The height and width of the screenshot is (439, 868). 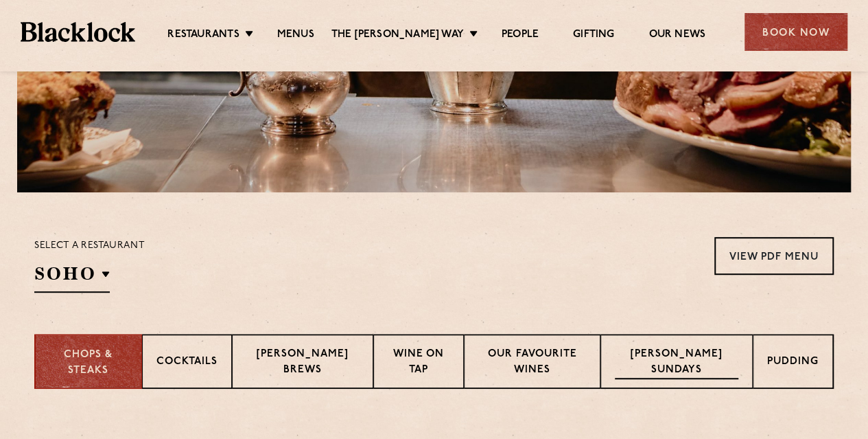 What do you see at coordinates (677, 36) in the screenshot?
I see `a: Our News` at bounding box center [677, 36].